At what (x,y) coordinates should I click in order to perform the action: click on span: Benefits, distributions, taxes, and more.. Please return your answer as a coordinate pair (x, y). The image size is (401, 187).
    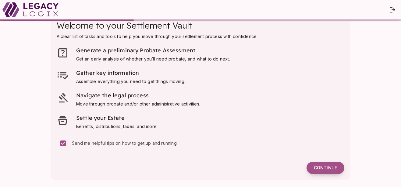
    Looking at the image, I should click on (117, 126).